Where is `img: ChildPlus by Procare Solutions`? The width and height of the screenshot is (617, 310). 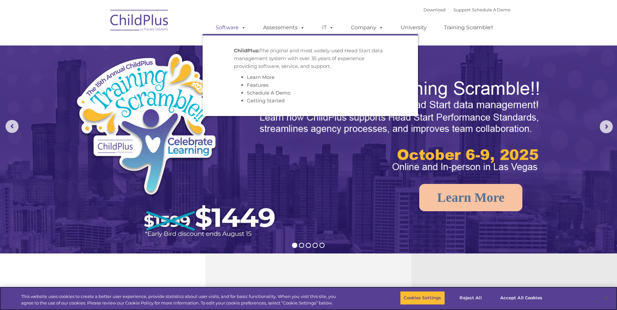
img: ChildPlus by Procare Solutions is located at coordinates (140, 21).